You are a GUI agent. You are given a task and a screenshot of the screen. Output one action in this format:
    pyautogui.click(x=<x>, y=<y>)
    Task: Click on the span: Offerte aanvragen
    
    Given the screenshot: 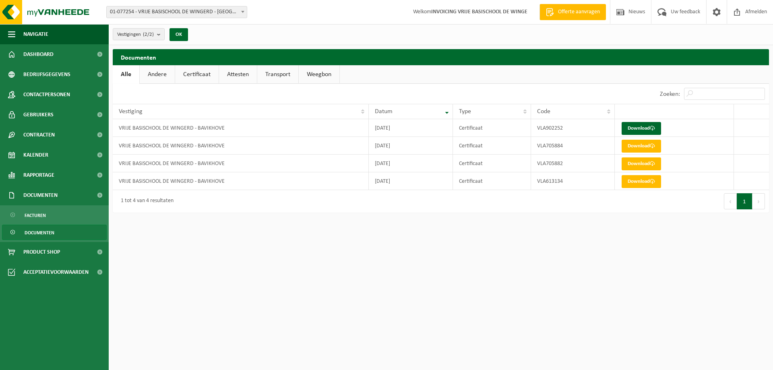 What is the action you would take?
    pyautogui.click(x=579, y=12)
    